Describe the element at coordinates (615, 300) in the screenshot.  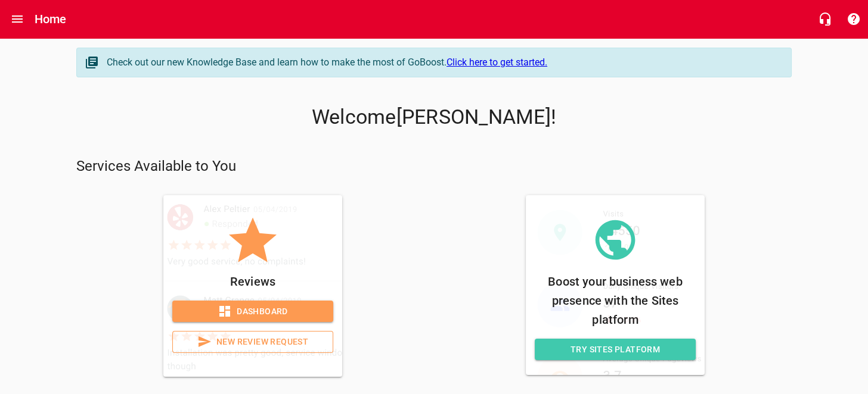
I see `p: Boost your business web presence with the Sites platform` at that location.